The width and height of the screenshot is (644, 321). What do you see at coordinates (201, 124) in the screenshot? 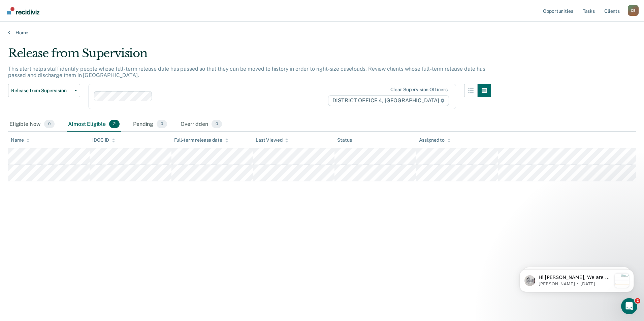
I see `div: Overridden0` at bounding box center [201, 124].